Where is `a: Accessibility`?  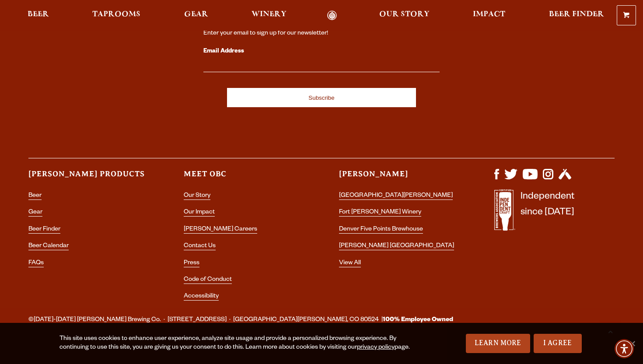
a: Accessibility is located at coordinates (201, 296).